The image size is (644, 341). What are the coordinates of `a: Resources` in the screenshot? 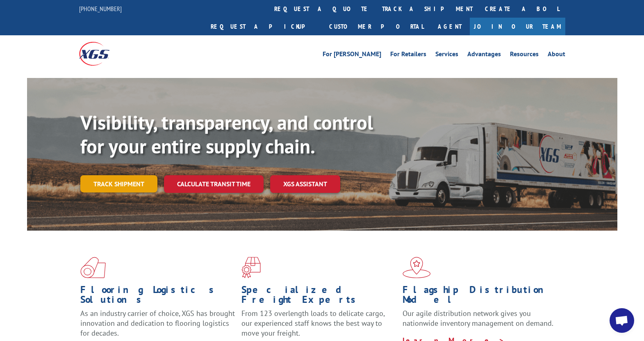 It's located at (524, 56).